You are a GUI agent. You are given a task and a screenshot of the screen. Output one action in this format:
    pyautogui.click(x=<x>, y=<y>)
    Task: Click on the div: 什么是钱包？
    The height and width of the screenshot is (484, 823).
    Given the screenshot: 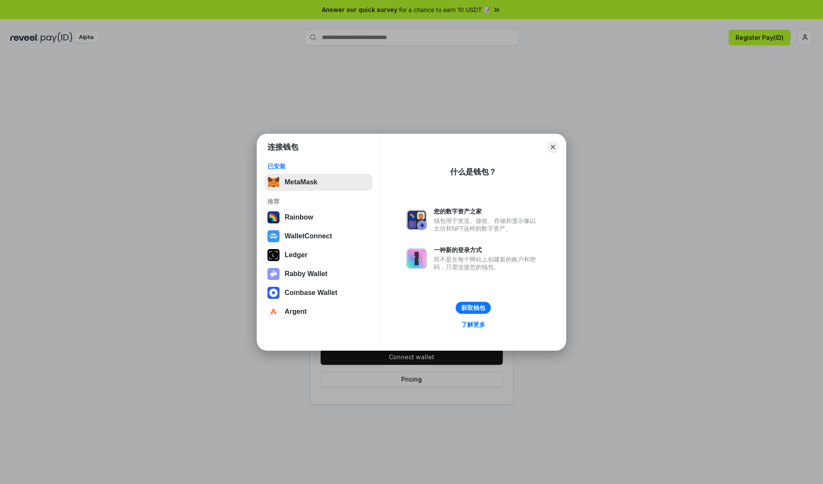 What is the action you would take?
    pyautogui.click(x=473, y=172)
    